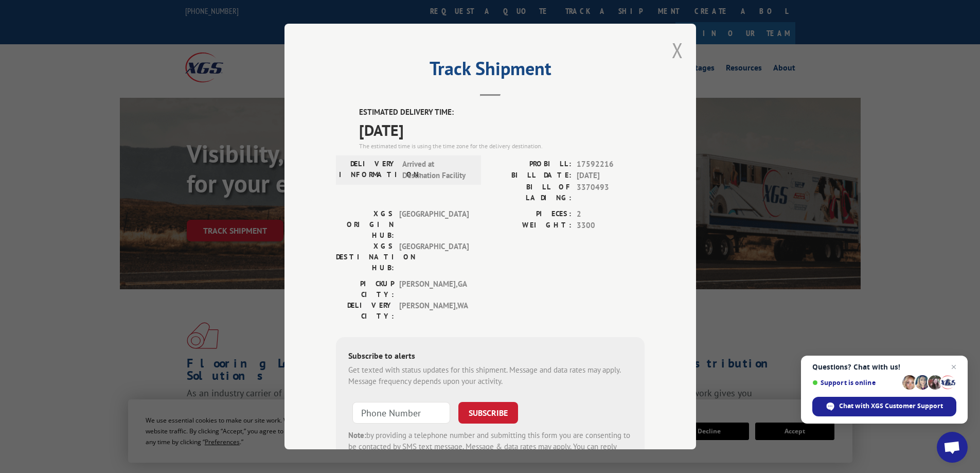 Image resolution: width=980 pixels, height=473 pixels. Describe the element at coordinates (365, 257) in the screenshot. I see `label: XGS DESTINATION HUB:` at that location.